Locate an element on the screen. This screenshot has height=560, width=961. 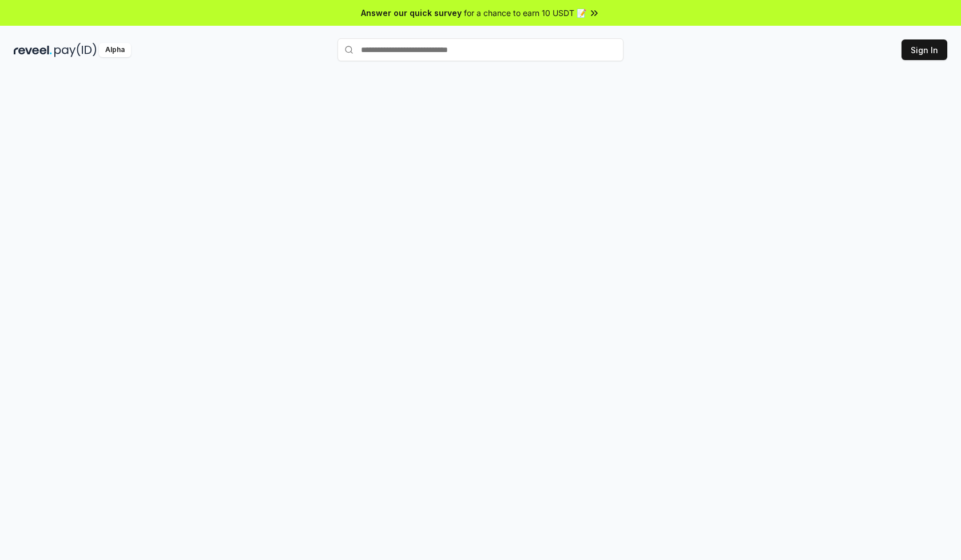
div: Alpha is located at coordinates (115, 50).